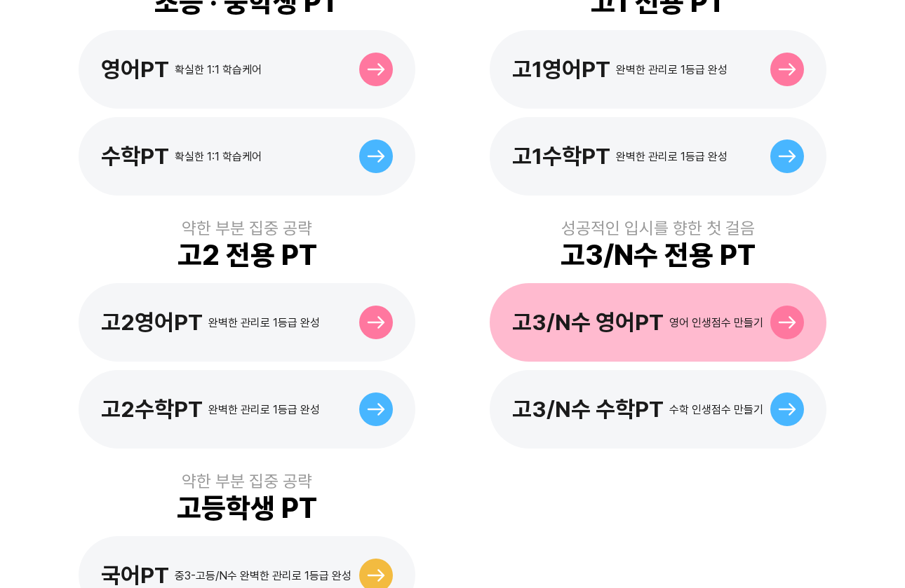 The image size is (905, 588). I want to click on div: 성공적인 입시를 향한 첫 걸음, so click(658, 228).